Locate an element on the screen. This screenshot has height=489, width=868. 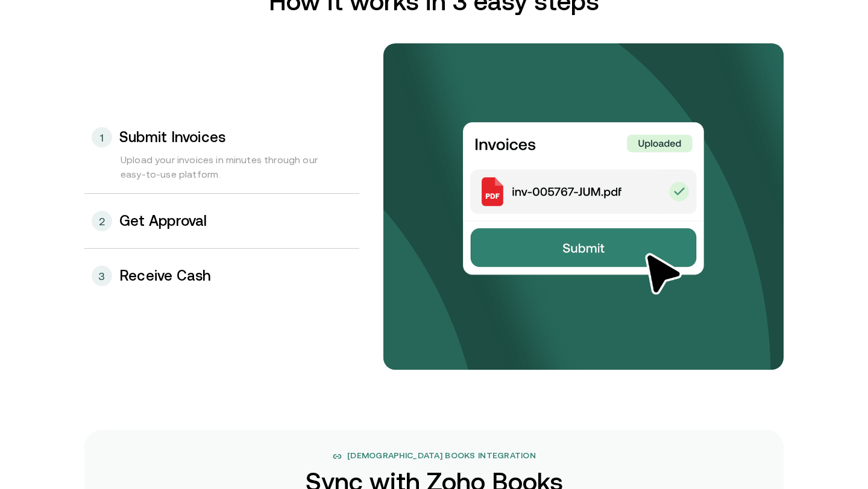
div: 3 is located at coordinates (102, 276).